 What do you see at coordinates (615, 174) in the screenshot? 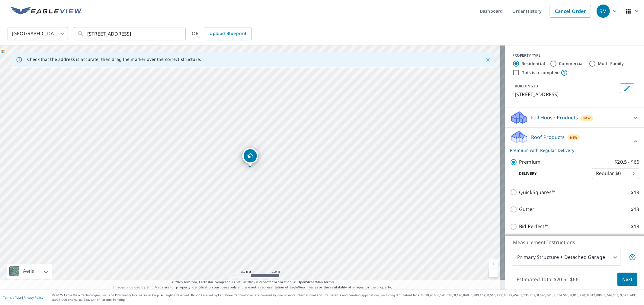
I see `div: Regular $0` at bounding box center [615, 174].